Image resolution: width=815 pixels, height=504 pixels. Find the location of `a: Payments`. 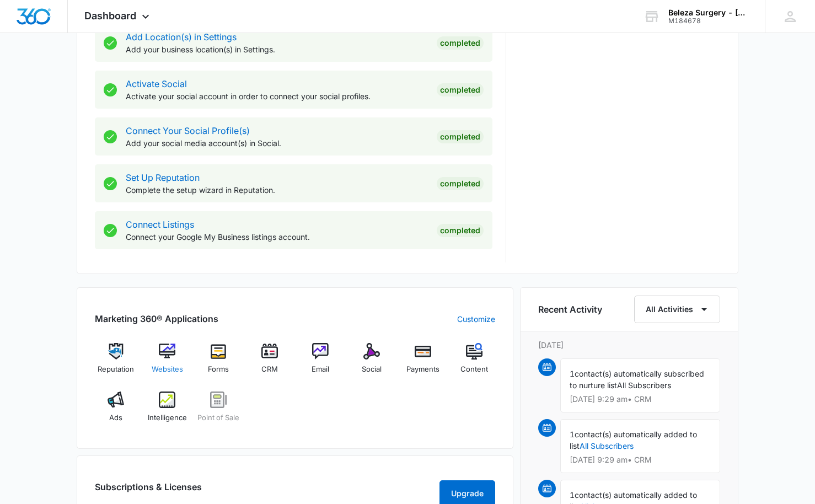

a: Payments is located at coordinates (423, 363).